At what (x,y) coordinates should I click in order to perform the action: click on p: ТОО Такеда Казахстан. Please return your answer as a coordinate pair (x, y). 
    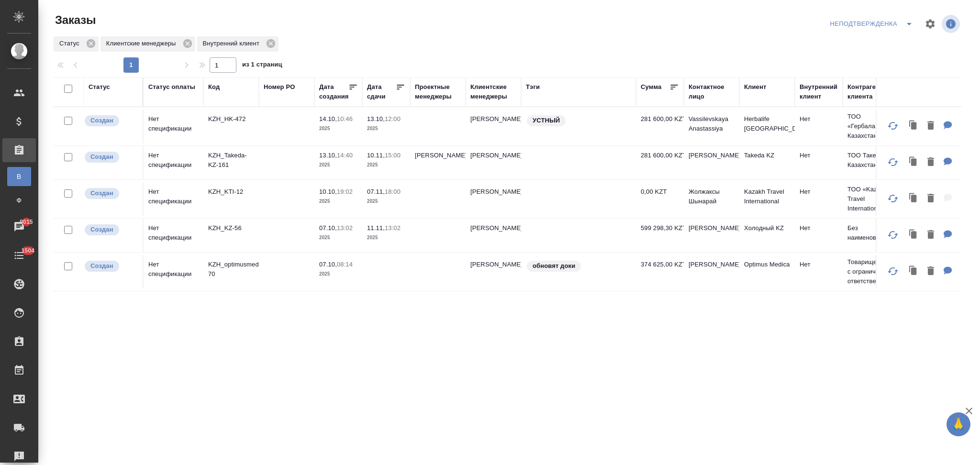
    Looking at the image, I should click on (871, 160).